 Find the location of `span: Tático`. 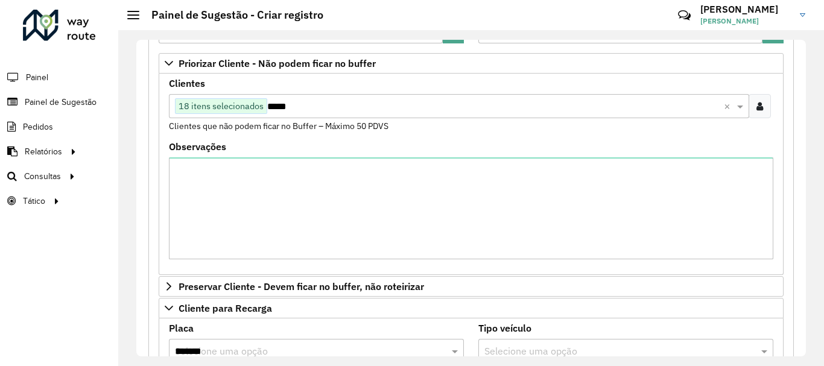

span: Tático is located at coordinates (34, 201).